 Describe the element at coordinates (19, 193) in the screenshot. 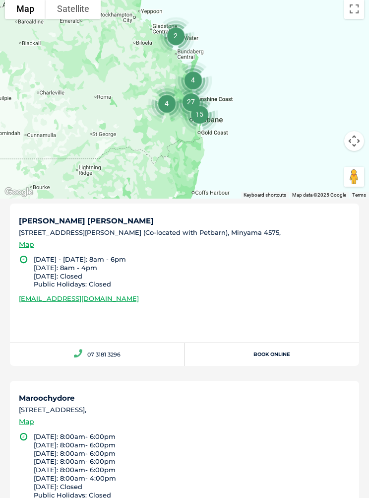

I see `img: Google` at that location.